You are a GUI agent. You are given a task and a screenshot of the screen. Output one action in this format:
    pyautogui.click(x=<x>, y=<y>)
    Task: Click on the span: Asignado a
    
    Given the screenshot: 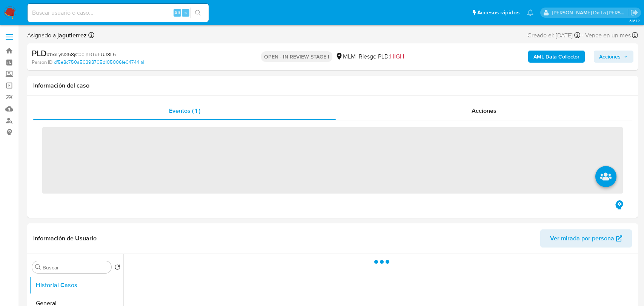 What is the action you would take?
    pyautogui.click(x=57, y=36)
    